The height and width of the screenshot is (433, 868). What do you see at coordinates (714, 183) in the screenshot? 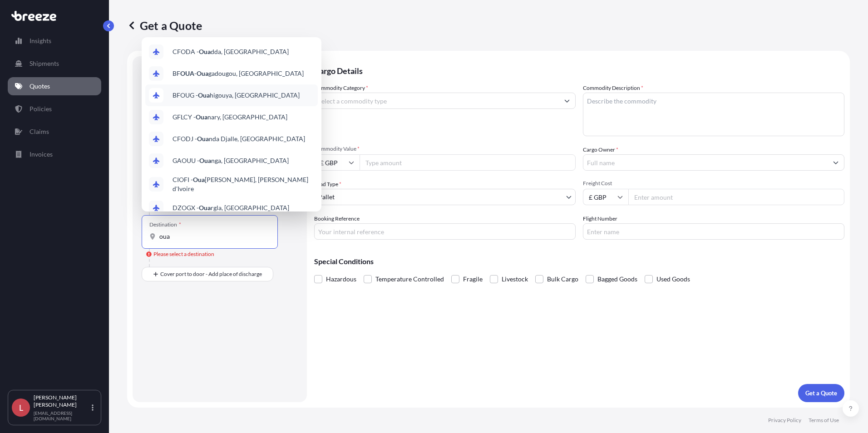
I see `span: Freight Cost` at bounding box center [714, 183].